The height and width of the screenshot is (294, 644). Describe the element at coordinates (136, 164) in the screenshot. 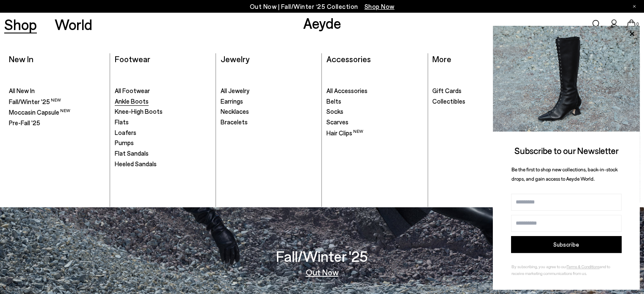

I see `span: Heeled Sandals` at that location.